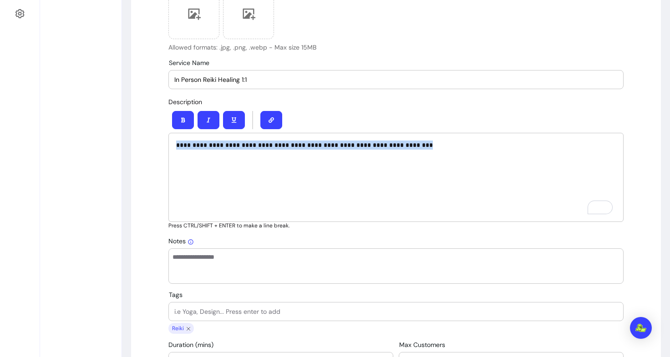 The height and width of the screenshot is (357, 670). I want to click on label: Duration (mins), so click(193, 345).